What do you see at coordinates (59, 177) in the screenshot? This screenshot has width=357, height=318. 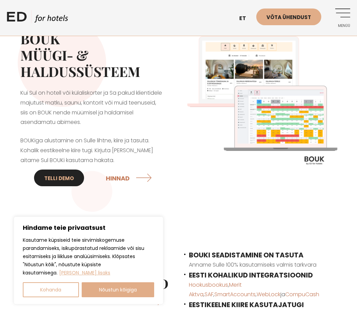 I see `a: Telli DEMO` at bounding box center [59, 177].